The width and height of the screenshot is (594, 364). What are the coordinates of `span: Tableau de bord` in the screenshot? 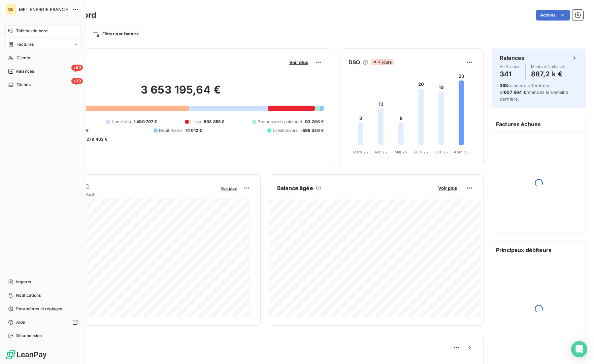 It's located at (31, 31).